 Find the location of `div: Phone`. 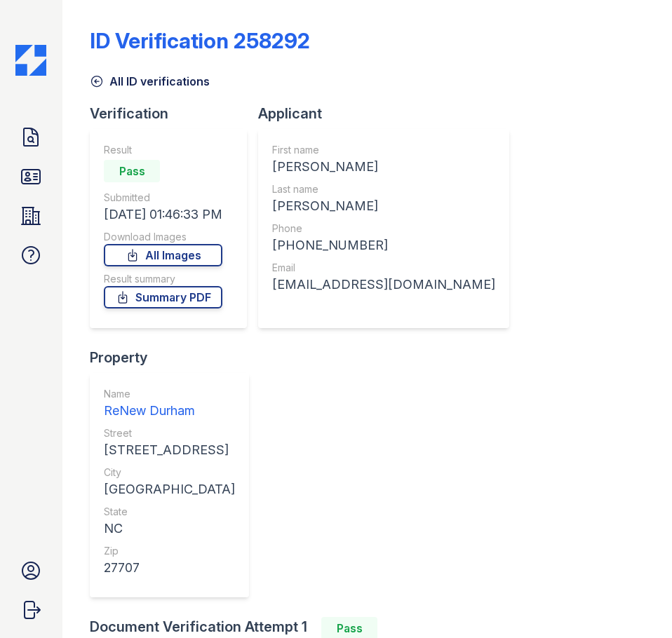

div: Phone is located at coordinates (384, 229).